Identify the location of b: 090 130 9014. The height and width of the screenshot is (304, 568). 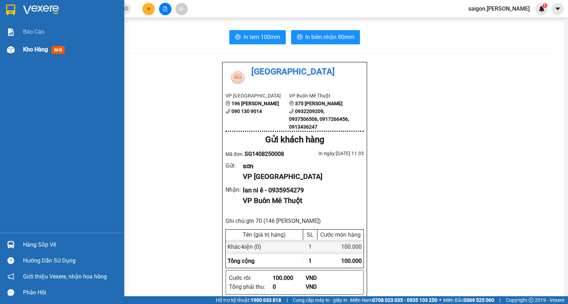
(247, 111).